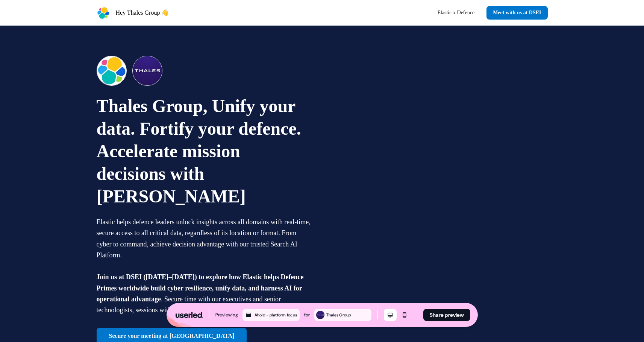 This screenshot has height=342, width=644. What do you see at coordinates (189, 304) in the screenshot?
I see `span: . Secure time with our executives and senior technologists, sessions with our team of experts are...` at bounding box center [189, 304].